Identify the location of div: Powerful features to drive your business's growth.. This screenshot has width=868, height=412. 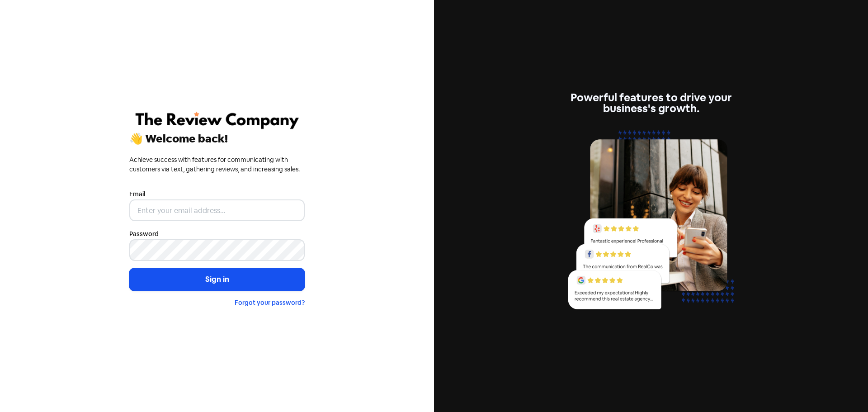
(651, 103).